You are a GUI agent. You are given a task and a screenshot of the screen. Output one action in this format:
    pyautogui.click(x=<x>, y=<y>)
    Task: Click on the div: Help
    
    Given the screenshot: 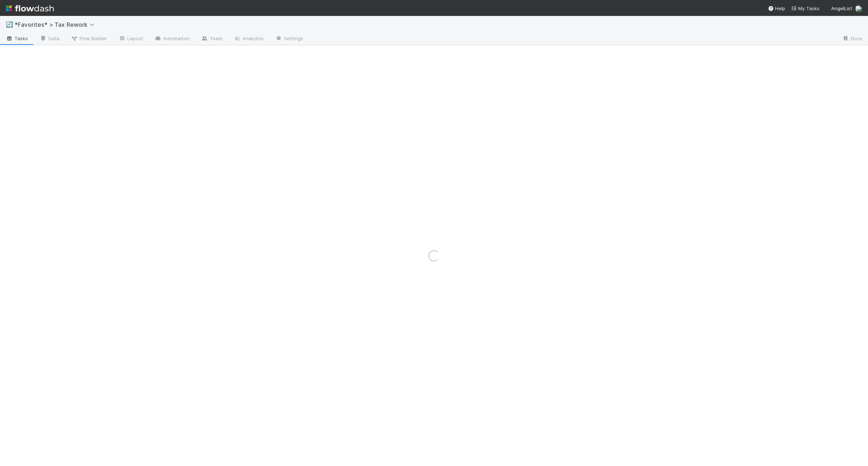 What is the action you would take?
    pyautogui.click(x=776, y=8)
    